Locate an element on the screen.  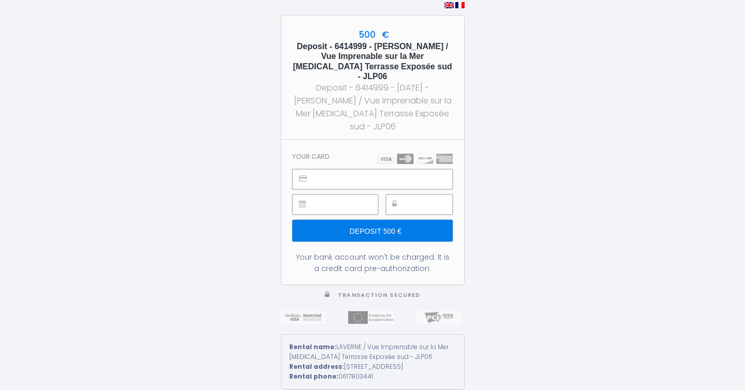
img: carts.png is located at coordinates (415, 159).